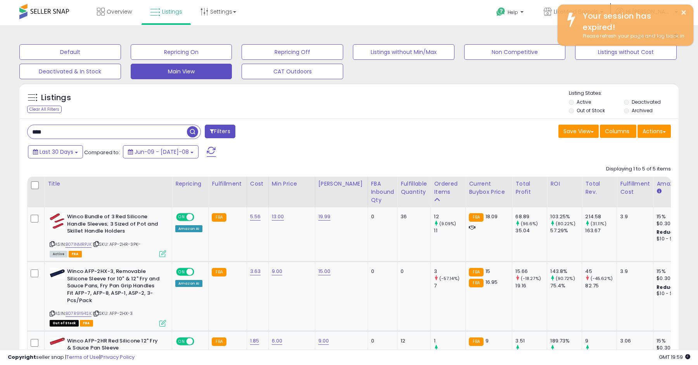 The width and height of the screenshot is (698, 365). What do you see at coordinates (256, 271) in the screenshot?
I see `a: 3.63` at bounding box center [256, 271].